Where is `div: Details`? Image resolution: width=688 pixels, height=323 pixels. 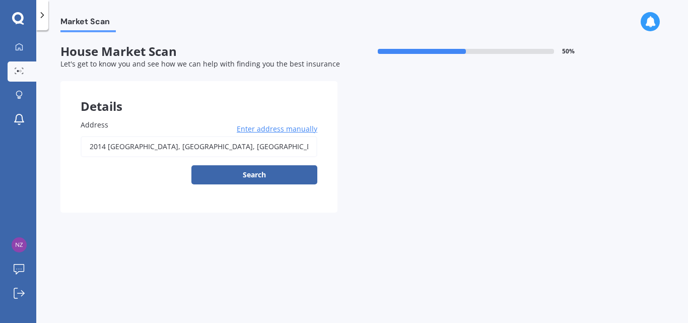
div: Details is located at coordinates (199, 96).